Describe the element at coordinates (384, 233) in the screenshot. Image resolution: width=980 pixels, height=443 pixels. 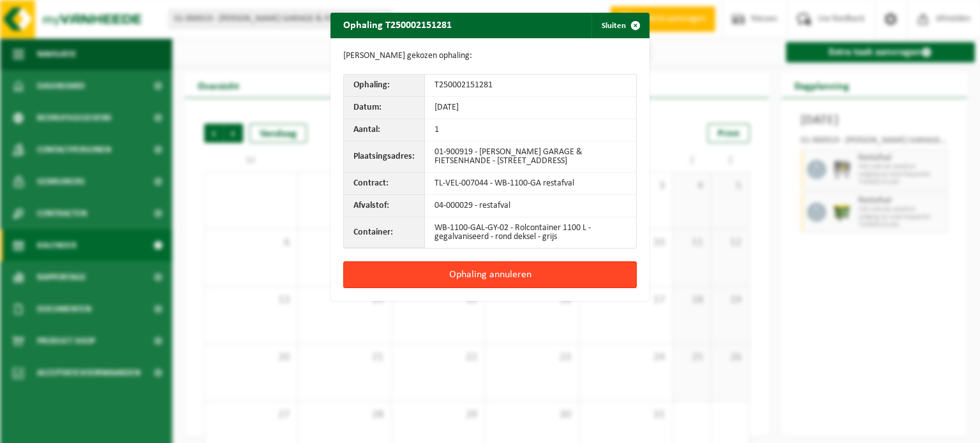
I see `th: Container:` at that location.